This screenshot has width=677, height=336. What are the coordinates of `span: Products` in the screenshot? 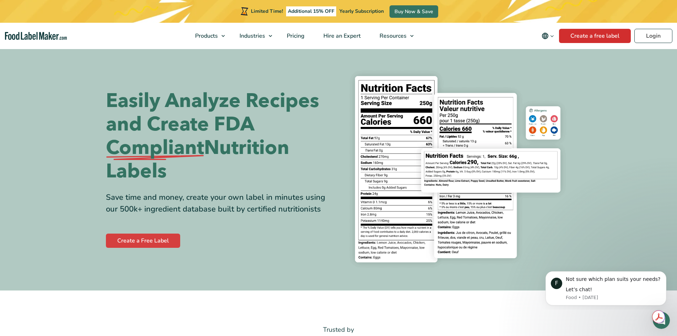 It's located at (206, 36).